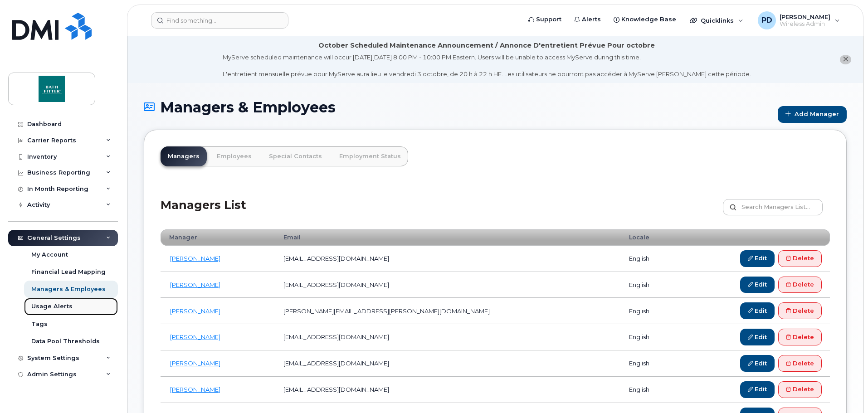 Image resolution: width=868 pixels, height=413 pixels. I want to click on a: Special Contacts, so click(295, 156).